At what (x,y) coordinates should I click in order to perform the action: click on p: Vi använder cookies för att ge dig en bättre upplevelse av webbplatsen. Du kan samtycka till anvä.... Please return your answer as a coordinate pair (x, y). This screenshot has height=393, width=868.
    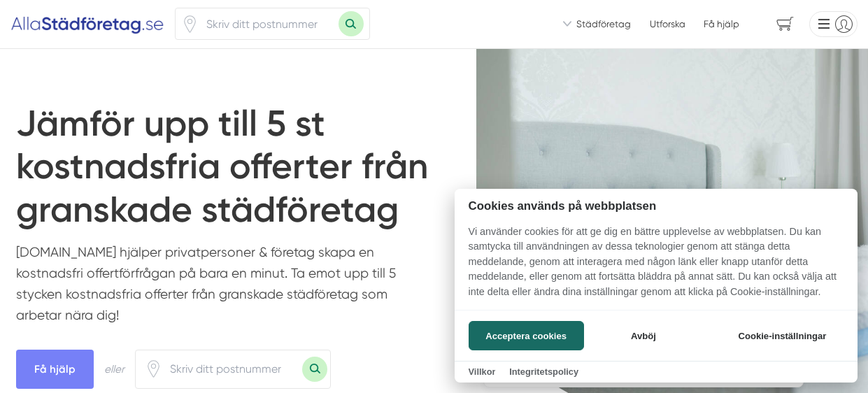
    Looking at the image, I should click on (656, 267).